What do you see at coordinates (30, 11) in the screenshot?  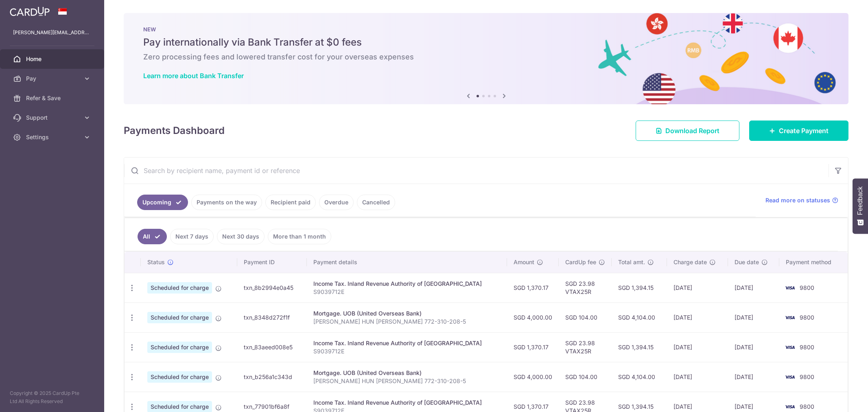 I see `img: CardUp` at bounding box center [30, 11].